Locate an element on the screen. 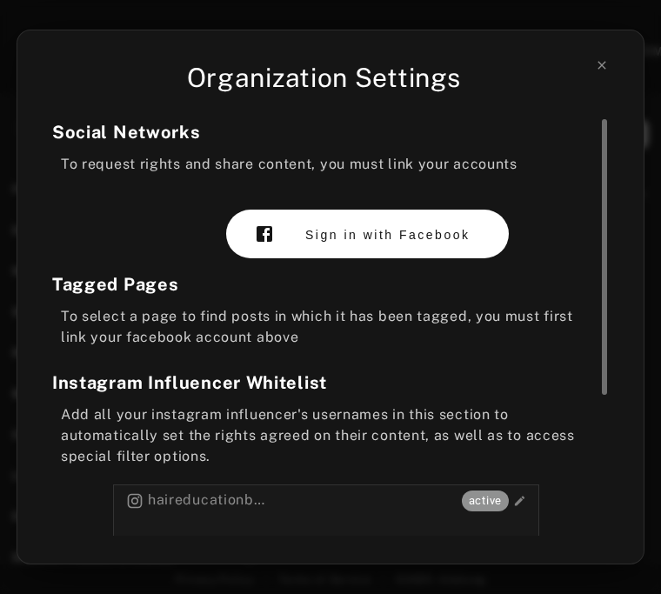 This screenshot has width=661, height=594. div: To select a page to find posts in which it has been tagged, you must first link your facebook acc... is located at coordinates (326, 327).